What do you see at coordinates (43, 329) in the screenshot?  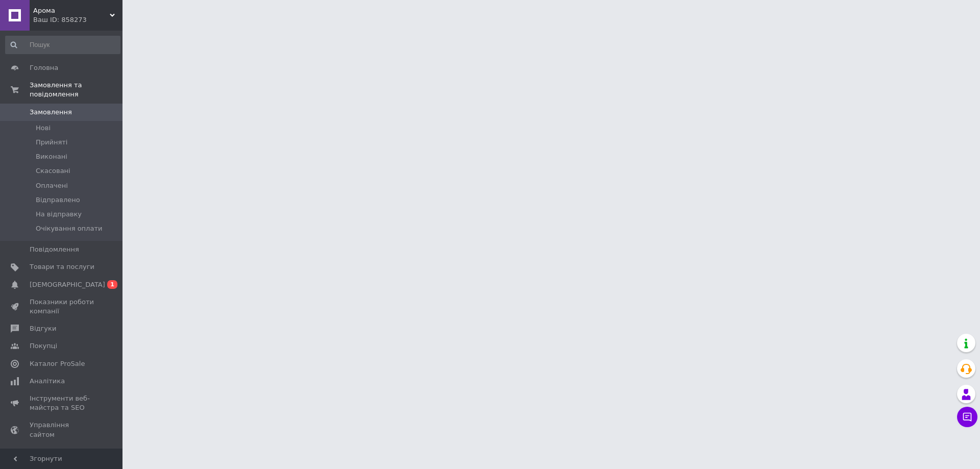 I see `span: Відгуки` at bounding box center [43, 329].